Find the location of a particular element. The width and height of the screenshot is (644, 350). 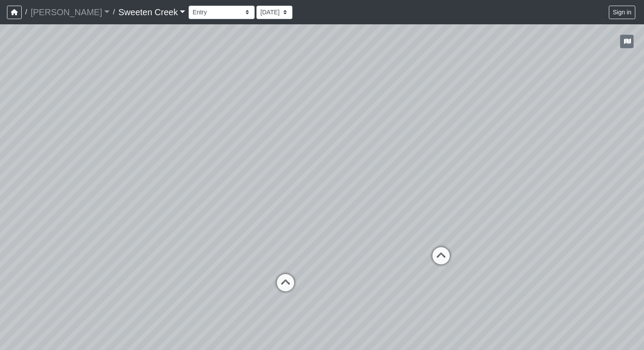

button: Sign in is located at coordinates (622, 12).